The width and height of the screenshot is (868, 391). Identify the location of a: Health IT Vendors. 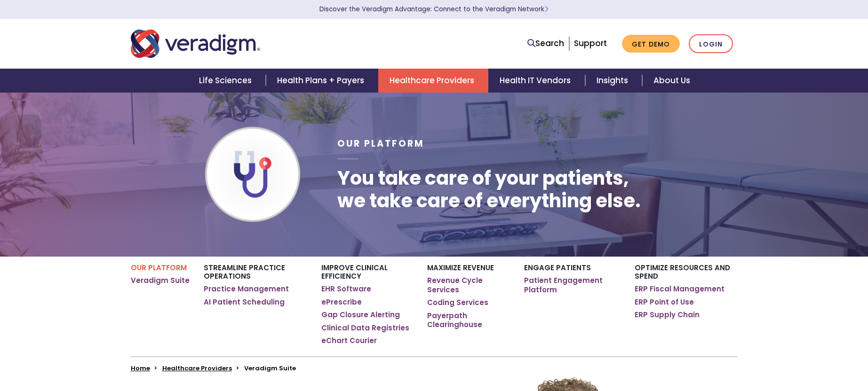
(537, 80).